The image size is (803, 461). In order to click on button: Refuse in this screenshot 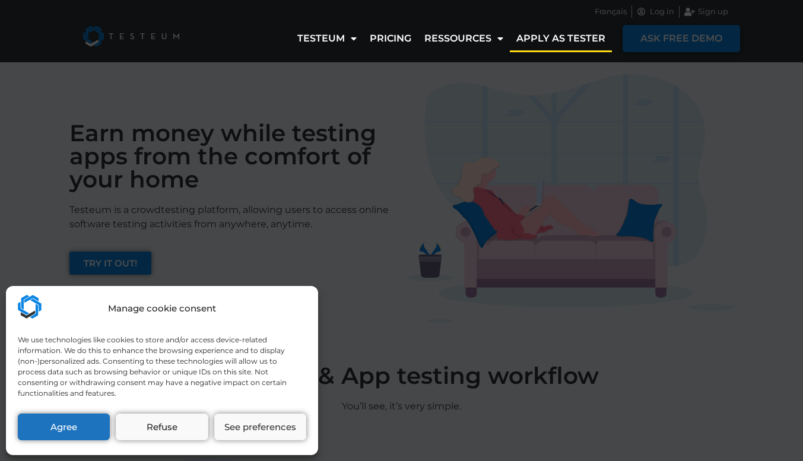, I will do `click(161, 427)`.